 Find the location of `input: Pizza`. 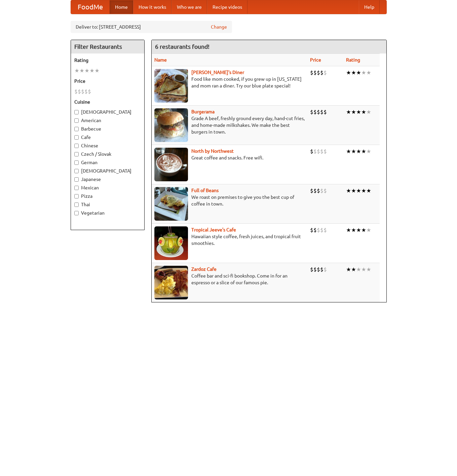

input: Pizza is located at coordinates (76, 196).